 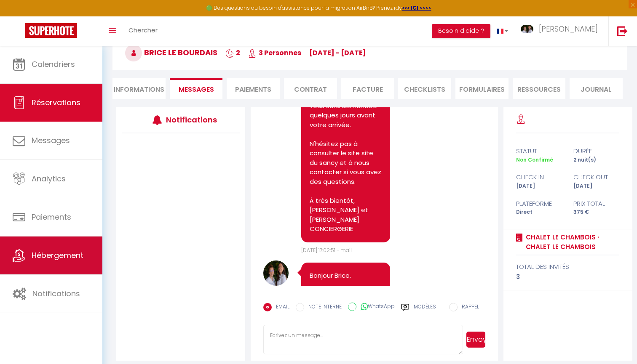 I want to click on li: Paiements, so click(x=253, y=89).